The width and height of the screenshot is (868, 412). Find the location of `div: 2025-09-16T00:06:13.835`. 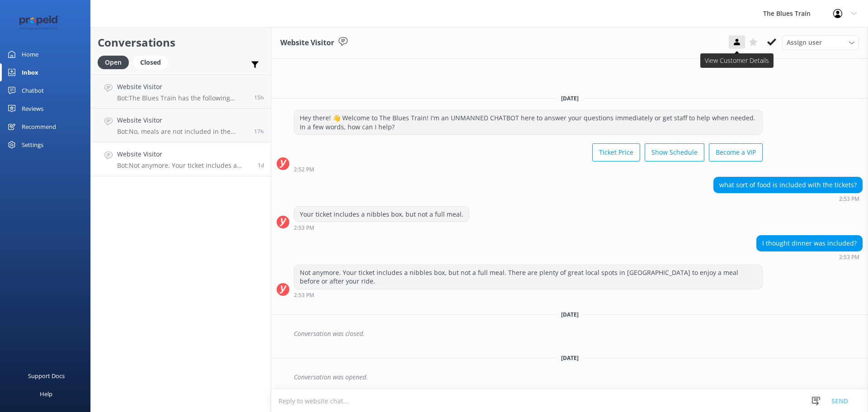

div: 2025-09-16T00:06:13.835 is located at coordinates (570, 334).